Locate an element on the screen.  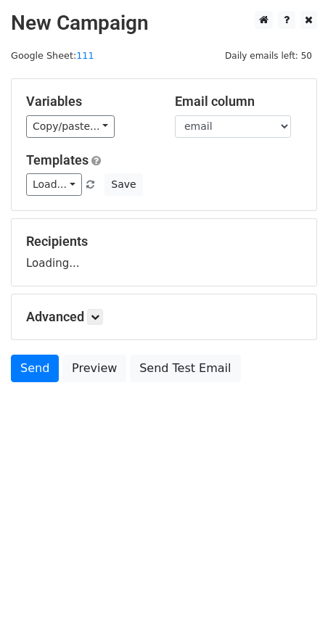
a: Load... is located at coordinates (54, 184).